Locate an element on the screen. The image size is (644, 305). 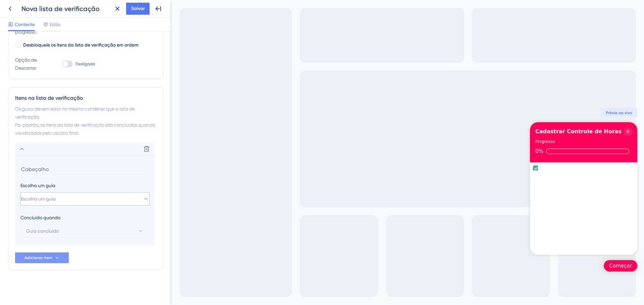
button: Escolha um guia is located at coordinates (85, 199).